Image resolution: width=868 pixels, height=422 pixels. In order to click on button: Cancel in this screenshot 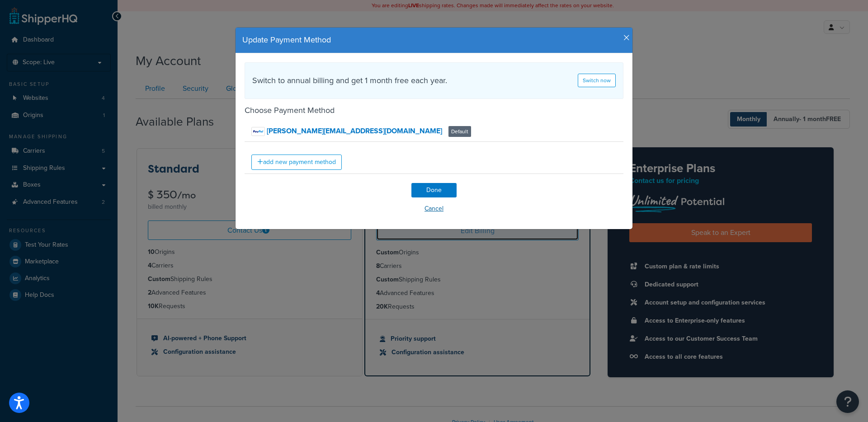, I will do `click(434, 209)`.